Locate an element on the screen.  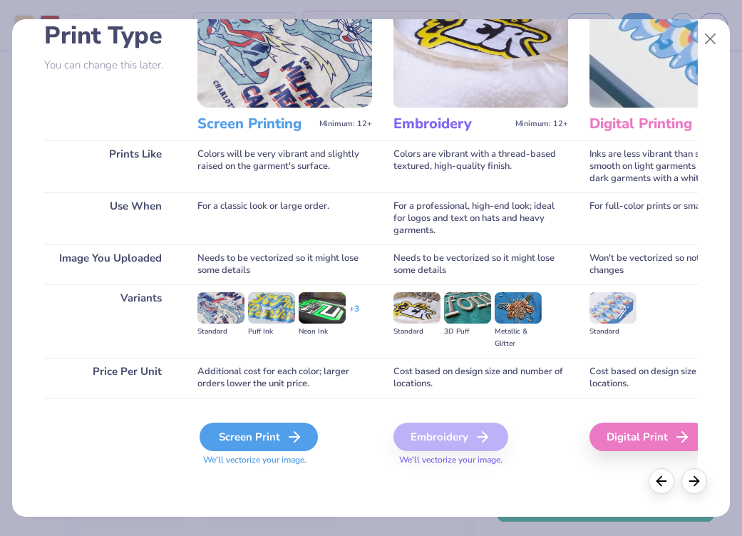
div: Image You Uploaded is located at coordinates (110, 265).